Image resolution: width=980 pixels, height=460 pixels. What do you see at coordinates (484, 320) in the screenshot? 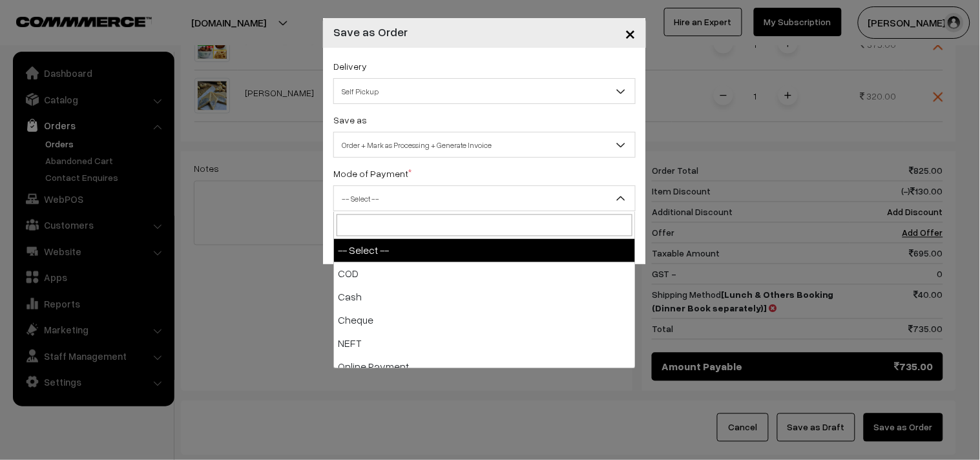
I see `li: Cheque` at bounding box center [484, 320].